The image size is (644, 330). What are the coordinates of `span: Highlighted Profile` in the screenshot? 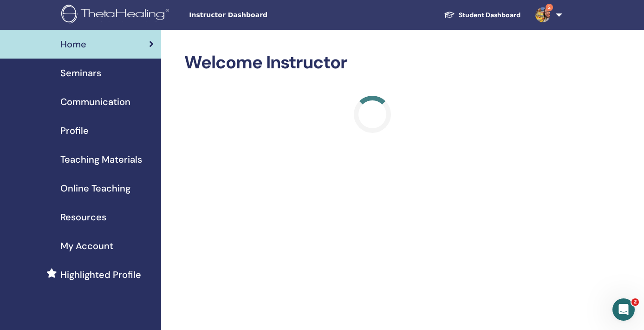 It's located at (101, 275).